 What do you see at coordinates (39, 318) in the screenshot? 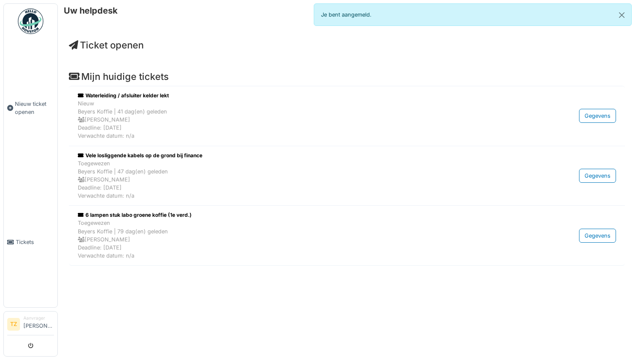
I see `div: Aanvrager` at bounding box center [39, 318].